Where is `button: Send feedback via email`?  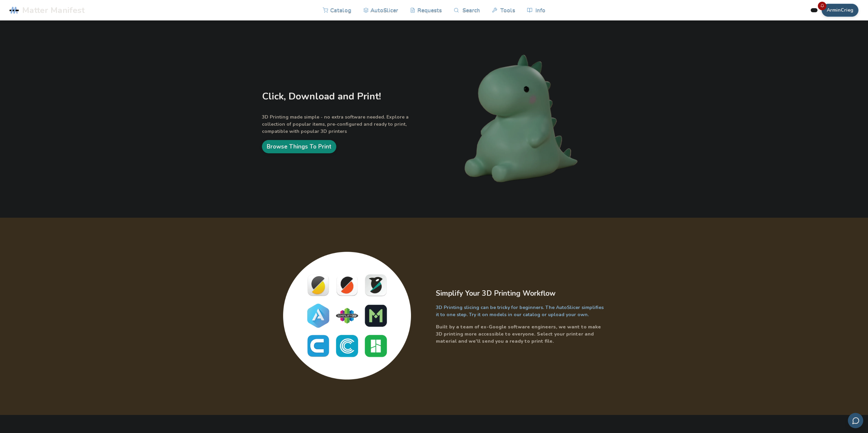 button: Send feedback via email is located at coordinates (856, 421).